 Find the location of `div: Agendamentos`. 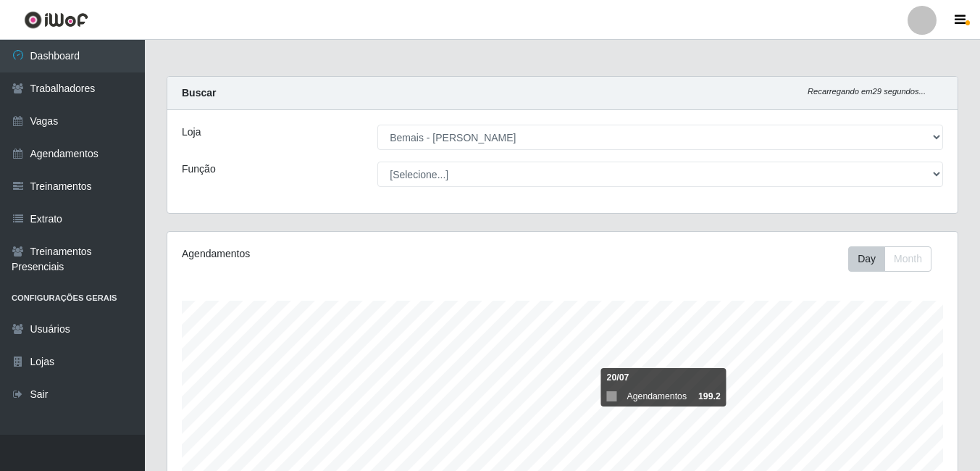

div: Agendamentos is located at coordinates (334, 254).